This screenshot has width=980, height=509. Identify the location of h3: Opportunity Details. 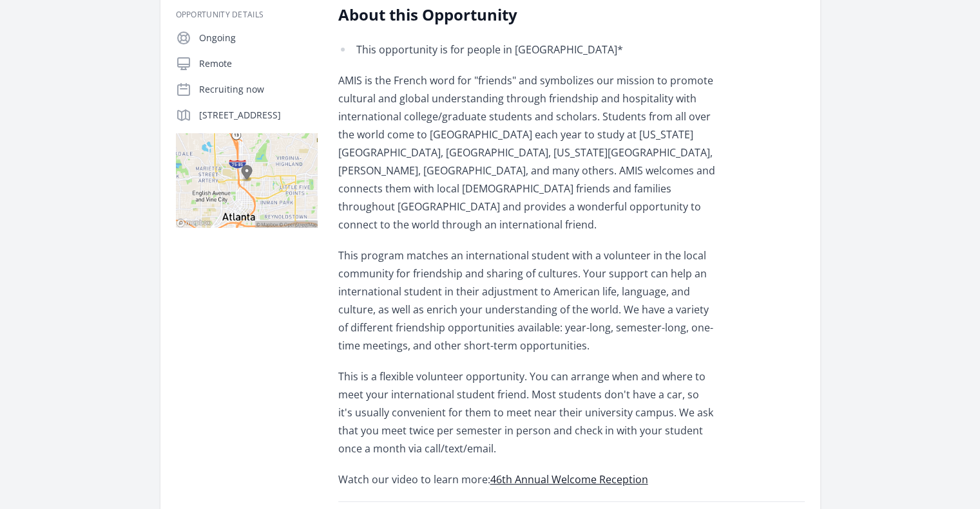
(247, 14).